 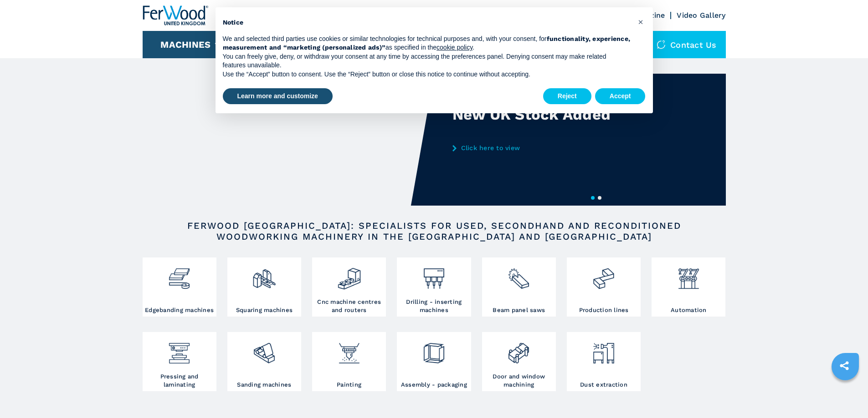 I want to click on a: Click here to view, so click(x=542, y=148).